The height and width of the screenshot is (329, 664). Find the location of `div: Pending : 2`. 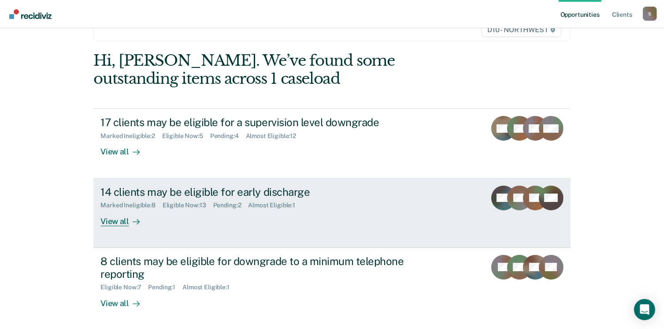

div: Pending : 2 is located at coordinates (231, 205).